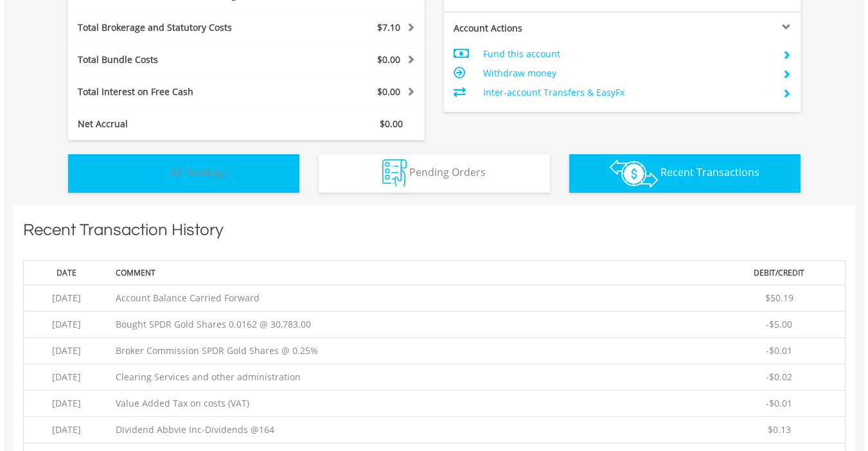 This screenshot has width=868, height=451. What do you see at coordinates (172, 124) in the screenshot?
I see `div: Net Accrual` at bounding box center [172, 124].